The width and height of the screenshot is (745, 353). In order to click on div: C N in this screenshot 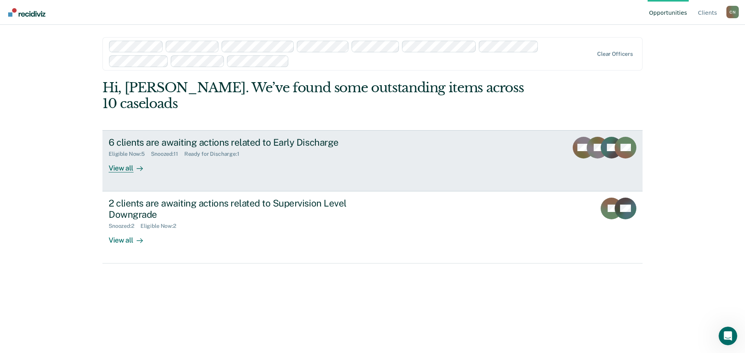, I will do `click(733, 12)`.